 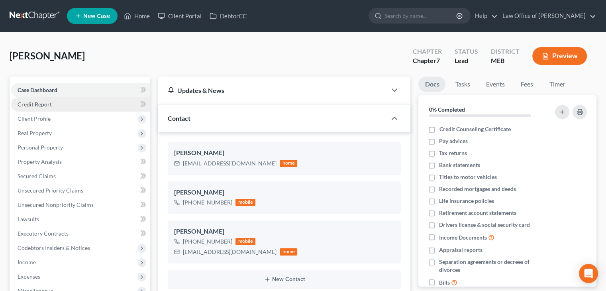 I want to click on span: Income Documents, so click(x=463, y=237).